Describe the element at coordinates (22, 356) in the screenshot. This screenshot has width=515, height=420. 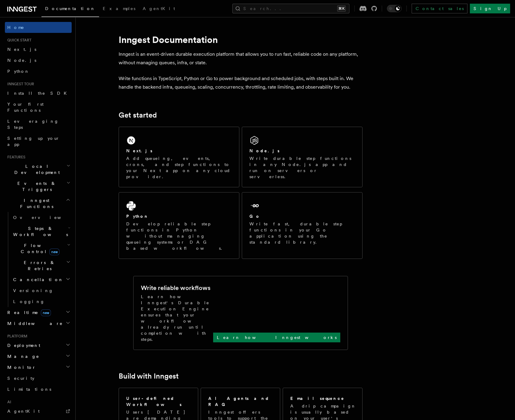
I see `span: Manage` at that location.